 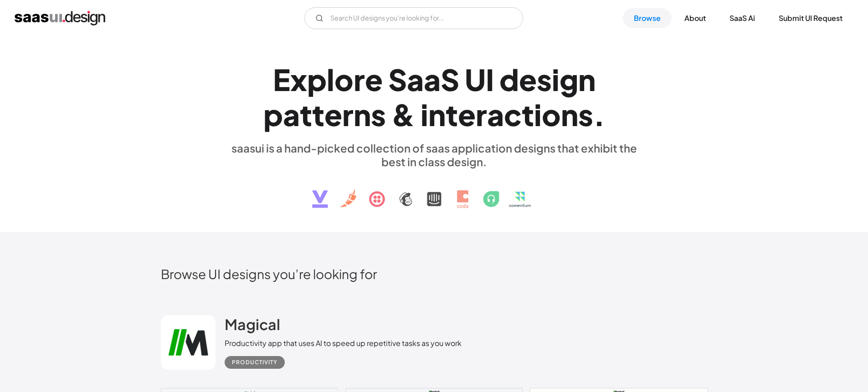 What do you see at coordinates (343, 343) in the screenshot?
I see `div: Productivity app that uses AI to speed up repetitive tasks as you work` at bounding box center [343, 343].